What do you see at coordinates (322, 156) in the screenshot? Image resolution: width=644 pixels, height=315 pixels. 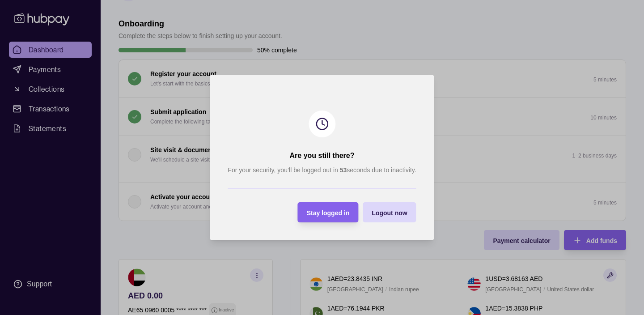 I see `h2: Are you still there?` at bounding box center [322, 156].